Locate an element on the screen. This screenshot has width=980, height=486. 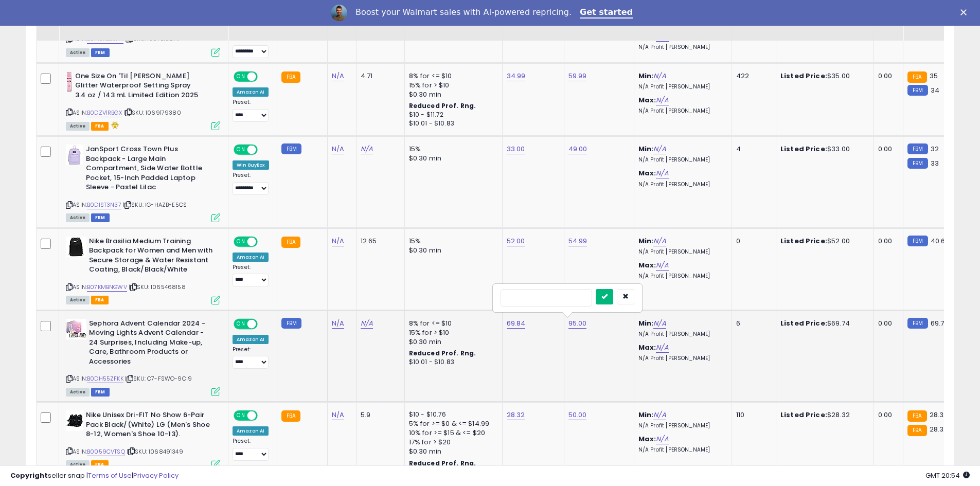
b: Reduced Prof. Rng. is located at coordinates (442, 105).